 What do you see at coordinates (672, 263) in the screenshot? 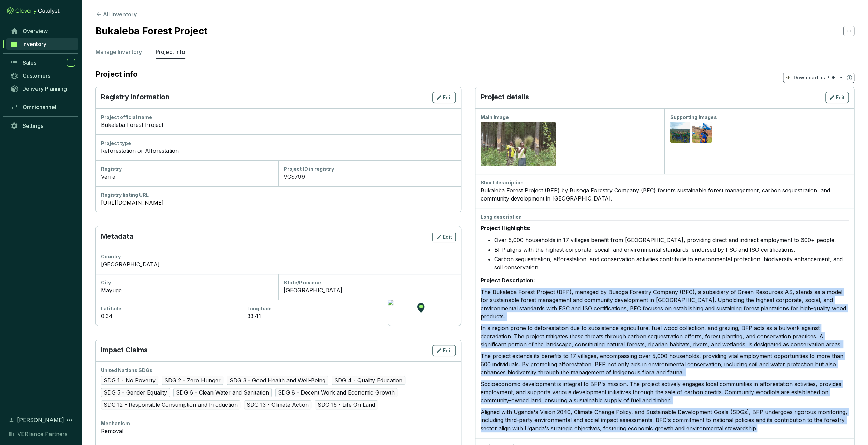
I see `li: Carbon sequestration, afforestation, and conservation activities contribute to environmental prot...` at bounding box center [672, 263].